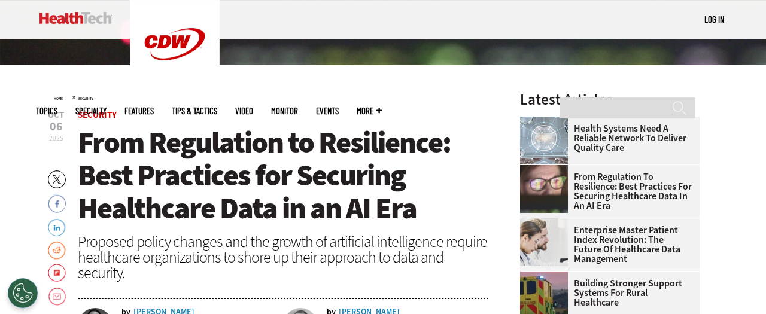  I want to click on a: From Regulation to Resilience: Best Practices for Securing Healthcare Data in an AI Era, so click(606, 192).